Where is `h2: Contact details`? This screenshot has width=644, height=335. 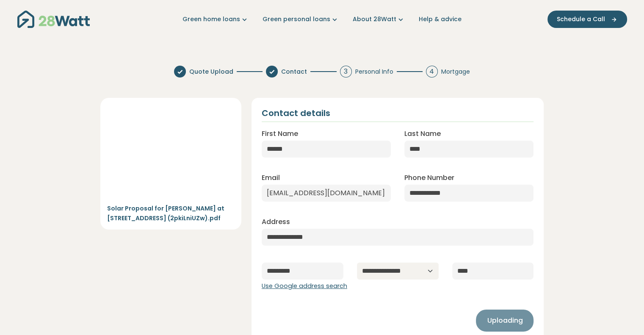 h2: Contact details is located at coordinates (296, 113).